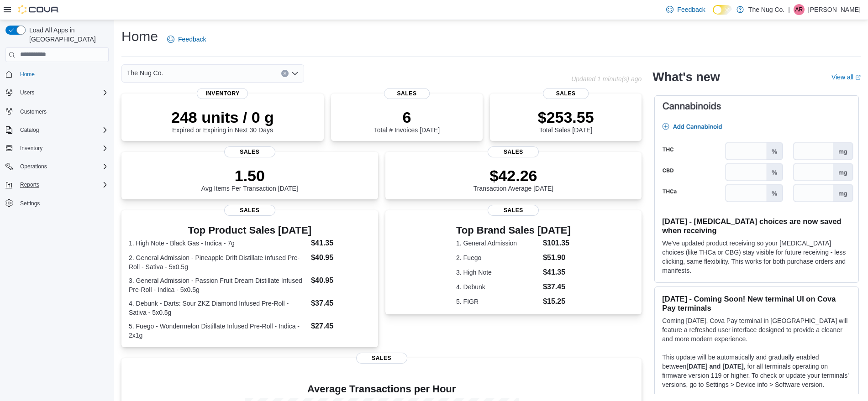  Describe the element at coordinates (565, 117) in the screenshot. I see `p: $253.55` at that location.